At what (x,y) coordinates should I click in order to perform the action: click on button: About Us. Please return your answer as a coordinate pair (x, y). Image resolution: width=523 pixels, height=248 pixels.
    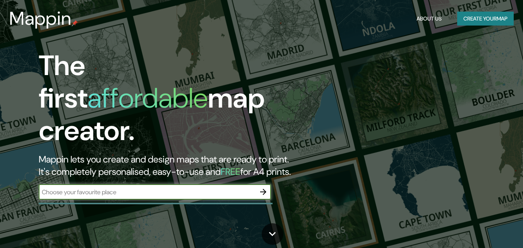
    Looking at the image, I should click on (429, 19).